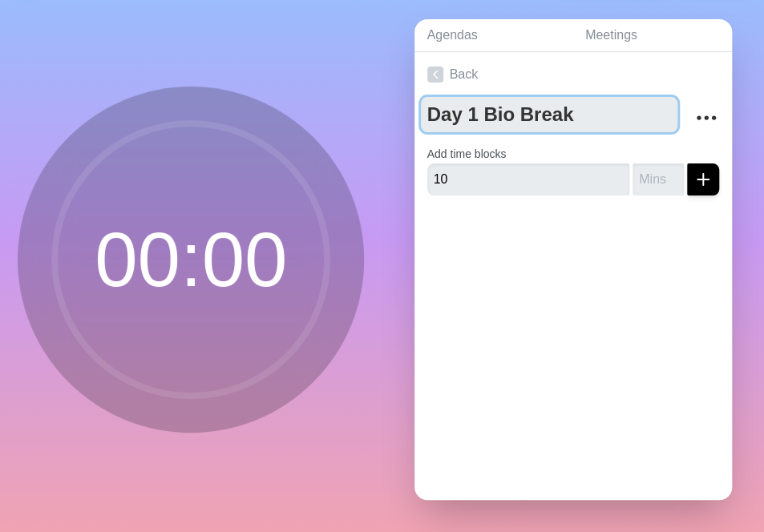 The width and height of the screenshot is (764, 532). Describe the element at coordinates (658, 180) in the screenshot. I see `input: Mins` at that location.